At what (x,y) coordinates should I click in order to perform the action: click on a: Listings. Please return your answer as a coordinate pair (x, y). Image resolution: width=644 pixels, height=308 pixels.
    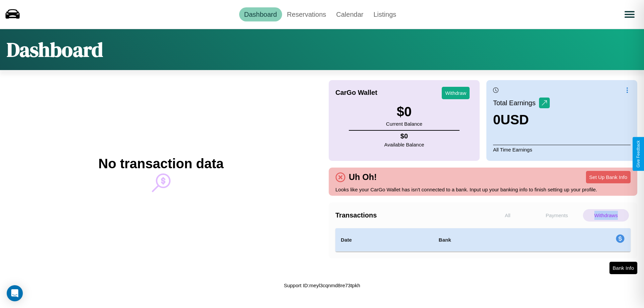
    Looking at the image, I should click on (384, 15).